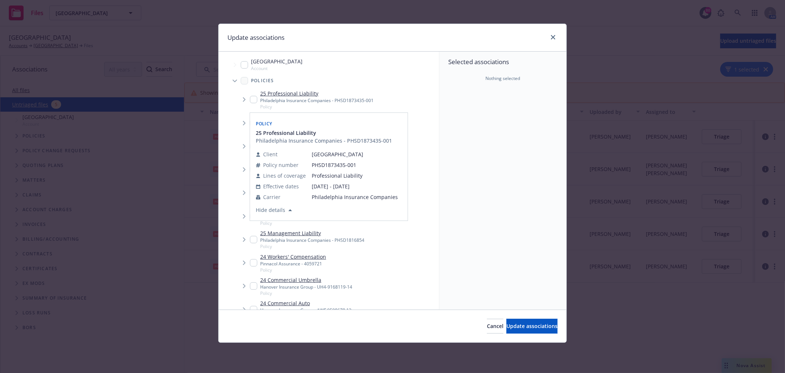 The height and width of the screenshot is (373, 785). Describe the element at coordinates (317, 93) in the screenshot. I see `a: 25 Professional Liability` at that location.